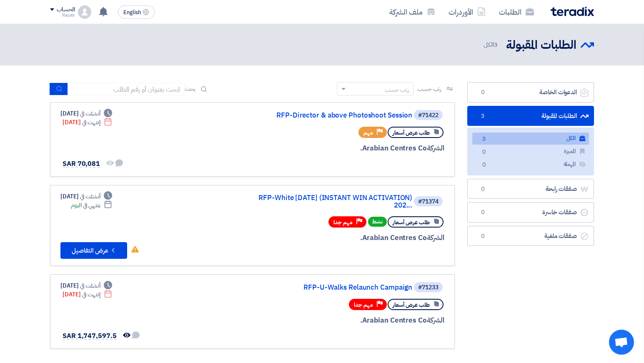 Image resolution: width=644 pixels, height=363 pixels. I want to click on div: #71233, so click(428, 287).